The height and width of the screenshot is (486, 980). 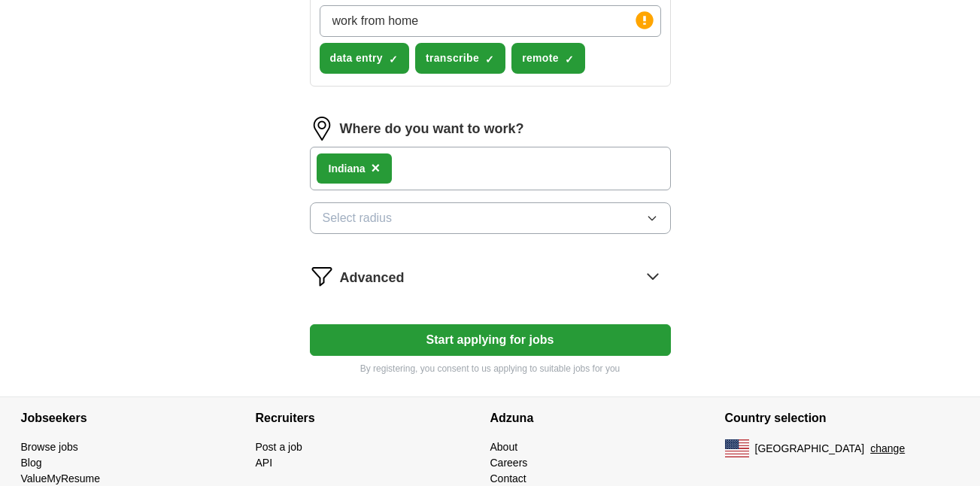 What do you see at coordinates (491, 368) in the screenshot?
I see `p: By registering, you consent to us applying to suitable jobs for you` at bounding box center [491, 368].